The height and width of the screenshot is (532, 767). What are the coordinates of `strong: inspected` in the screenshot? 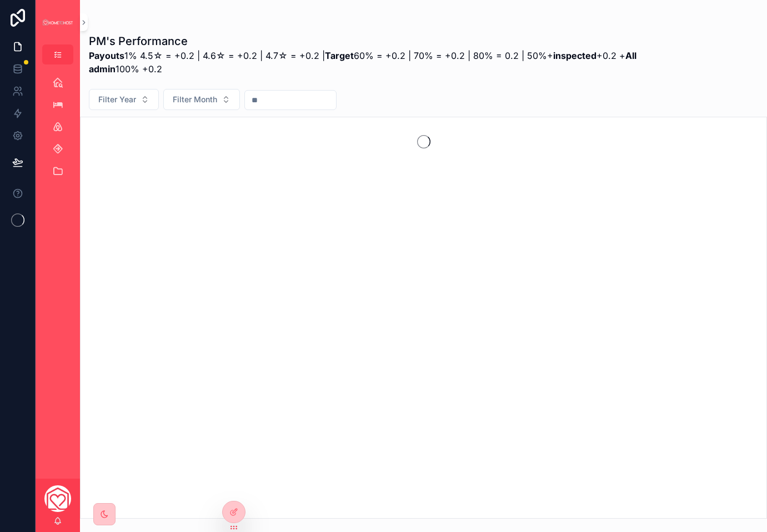 It's located at (575, 56).